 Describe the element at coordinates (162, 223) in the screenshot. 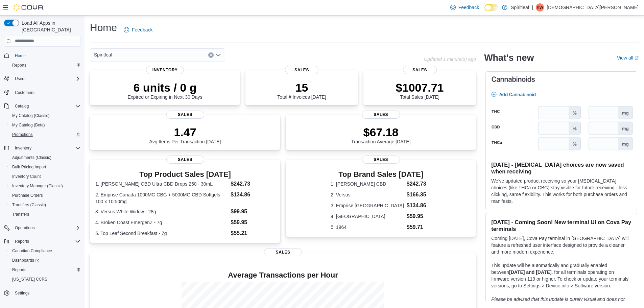

I see `dt: 4. Broken Coast EmergenZ - 7g` at that location.